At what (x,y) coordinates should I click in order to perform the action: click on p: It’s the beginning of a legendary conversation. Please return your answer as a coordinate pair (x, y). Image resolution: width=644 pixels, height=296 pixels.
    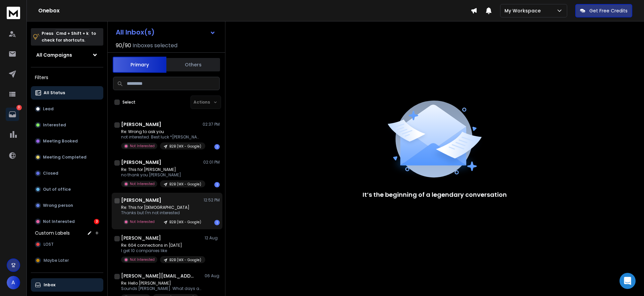
    Looking at the image, I should click on (435, 195).